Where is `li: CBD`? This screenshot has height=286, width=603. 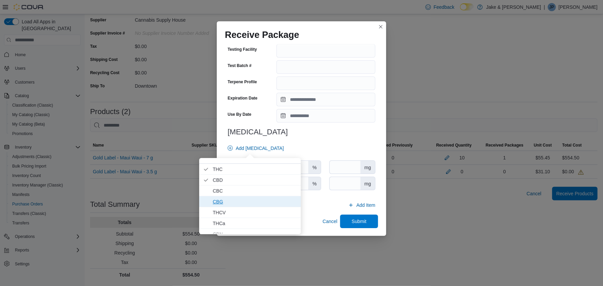 li: CBD is located at coordinates (250, 180).